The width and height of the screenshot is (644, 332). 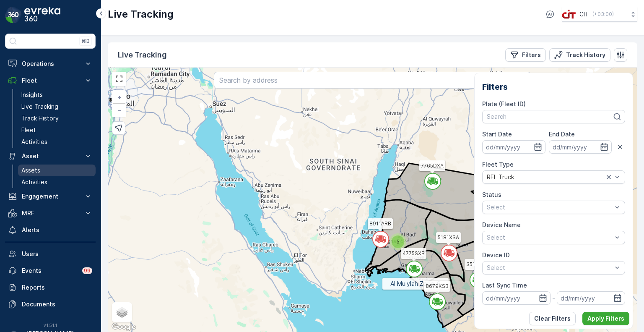 I want to click on label: Fleet Type, so click(x=497, y=164).